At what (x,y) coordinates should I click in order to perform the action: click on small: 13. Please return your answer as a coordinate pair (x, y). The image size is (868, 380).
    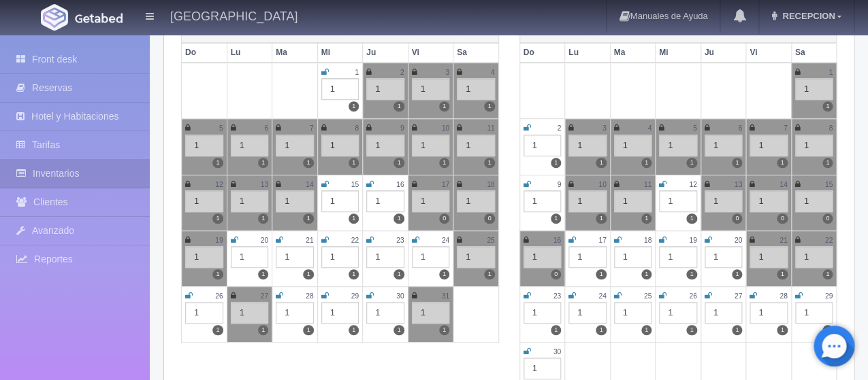
    Looking at the image, I should click on (738, 184).